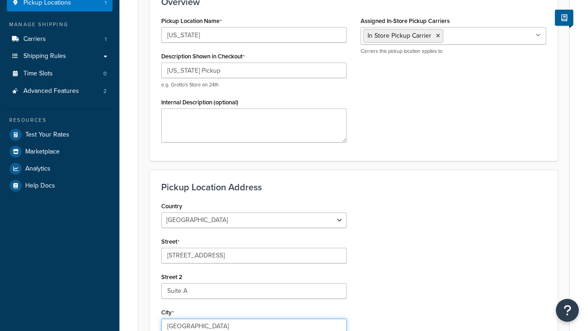 This screenshot has height=331, width=588. Describe the element at coordinates (60, 39) in the screenshot. I see `a: Carriers1` at that location.